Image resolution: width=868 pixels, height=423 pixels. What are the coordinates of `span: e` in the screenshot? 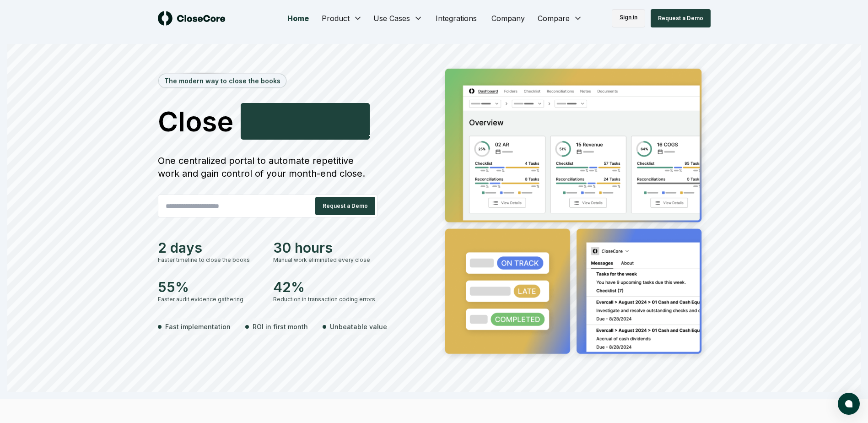 It's located at (359, 148).